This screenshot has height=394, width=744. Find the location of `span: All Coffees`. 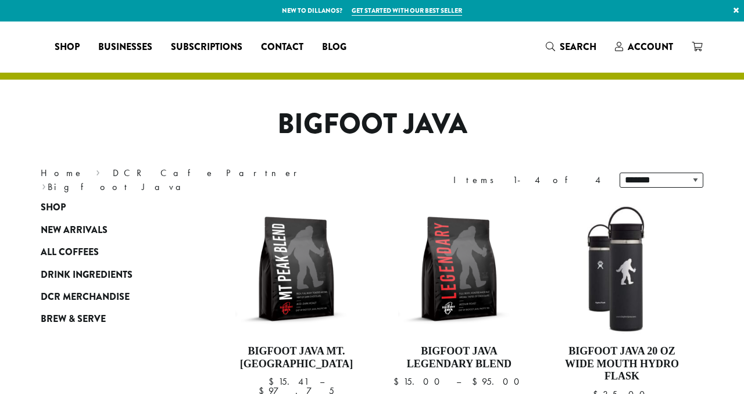

span: All Coffees is located at coordinates (70, 252).